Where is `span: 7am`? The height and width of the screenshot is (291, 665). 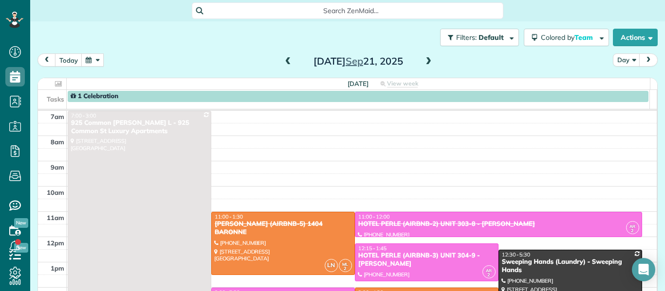
span: 7am is located at coordinates (57, 117).